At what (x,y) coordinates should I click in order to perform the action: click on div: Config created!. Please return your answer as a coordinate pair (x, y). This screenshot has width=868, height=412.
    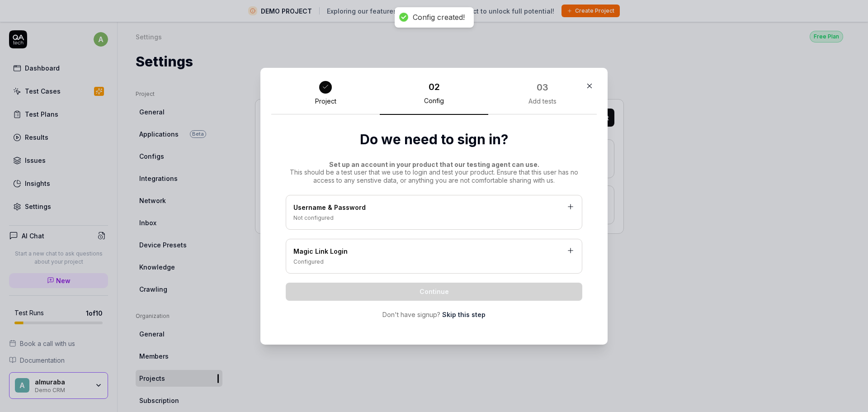
    Looking at the image, I should click on (439, 17).